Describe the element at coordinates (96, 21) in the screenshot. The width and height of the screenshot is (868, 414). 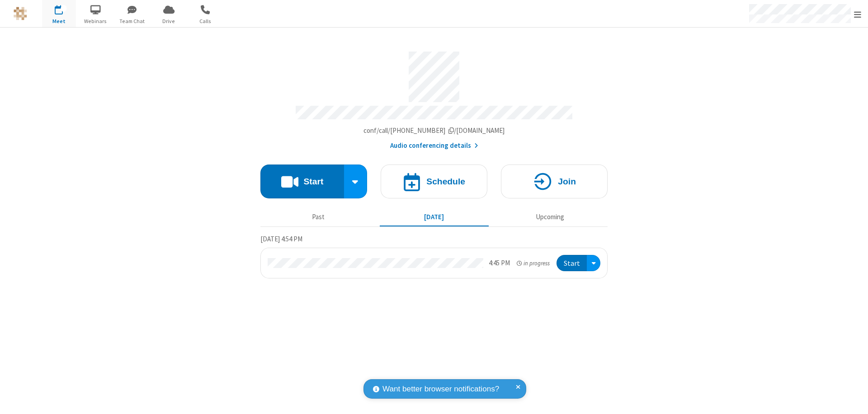
I see `span: Webinars` at that location.